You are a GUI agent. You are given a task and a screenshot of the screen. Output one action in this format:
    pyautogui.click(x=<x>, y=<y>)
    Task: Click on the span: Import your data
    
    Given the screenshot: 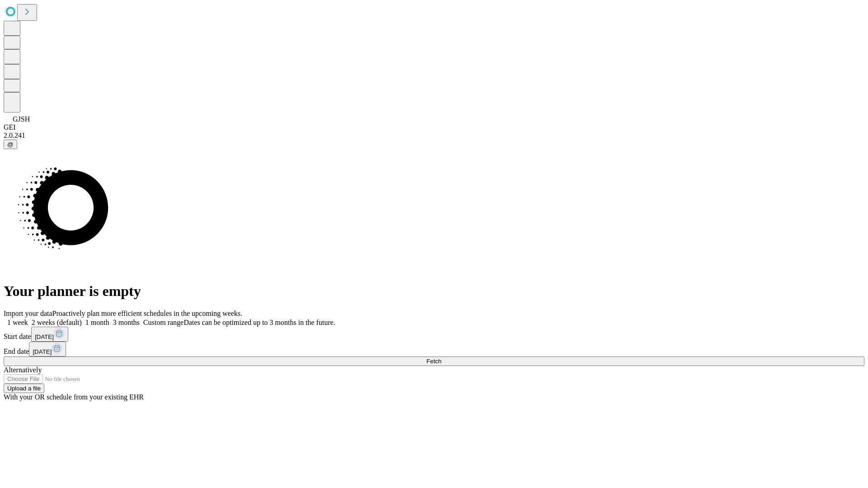 What is the action you would take?
    pyautogui.click(x=28, y=313)
    